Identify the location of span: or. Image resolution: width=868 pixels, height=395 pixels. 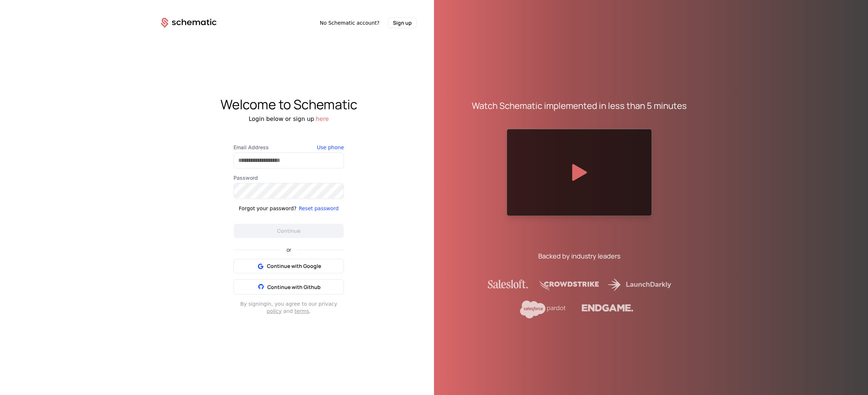
(289, 250).